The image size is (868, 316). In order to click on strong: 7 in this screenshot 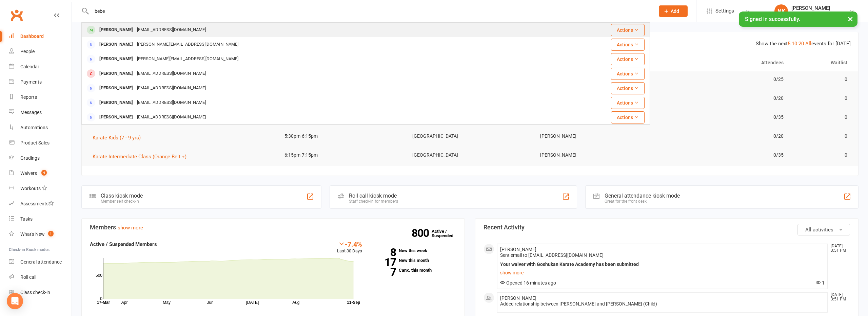, I will do `click(384, 272)`.